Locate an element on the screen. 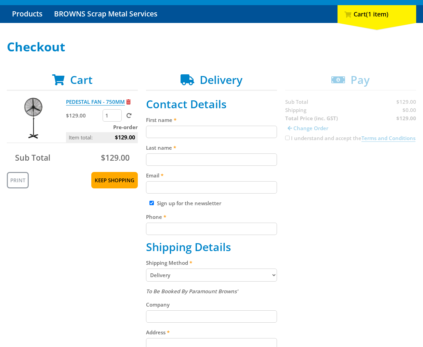 This screenshot has height=347, width=423. em: To Be Booked By Paramount Browns' is located at coordinates (192, 291).